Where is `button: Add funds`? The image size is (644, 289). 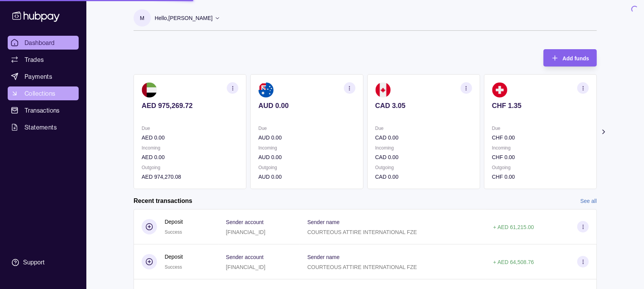 button: Add funds is located at coordinates (570, 58).